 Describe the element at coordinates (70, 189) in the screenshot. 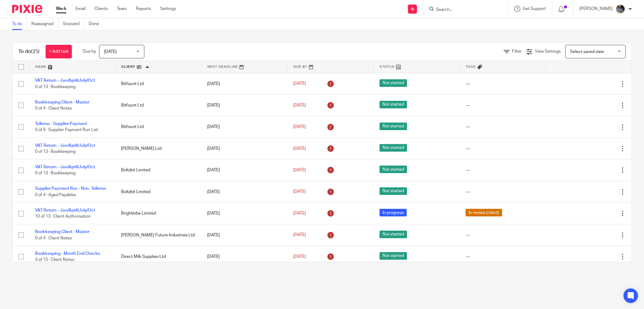

I see `a: Supplier Payment Run - Non- Telleroo` at that location.